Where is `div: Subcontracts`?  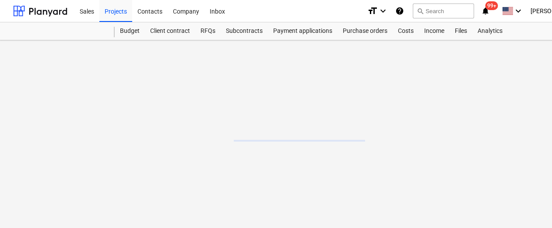
div: Subcontracts is located at coordinates (244, 31).